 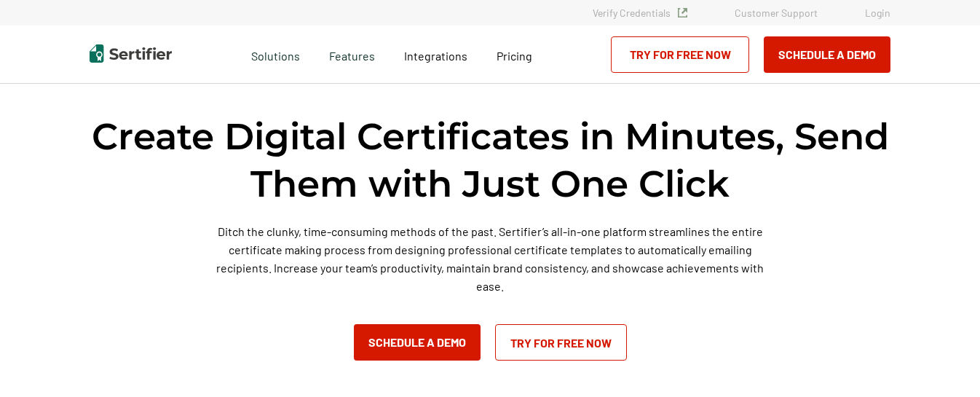 I want to click on a: Pricing, so click(x=514, y=54).